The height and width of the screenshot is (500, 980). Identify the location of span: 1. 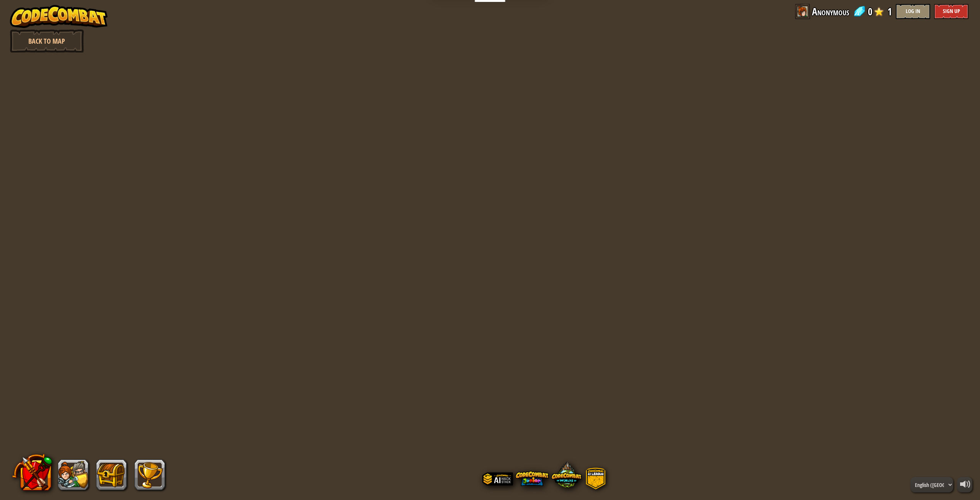
(890, 12).